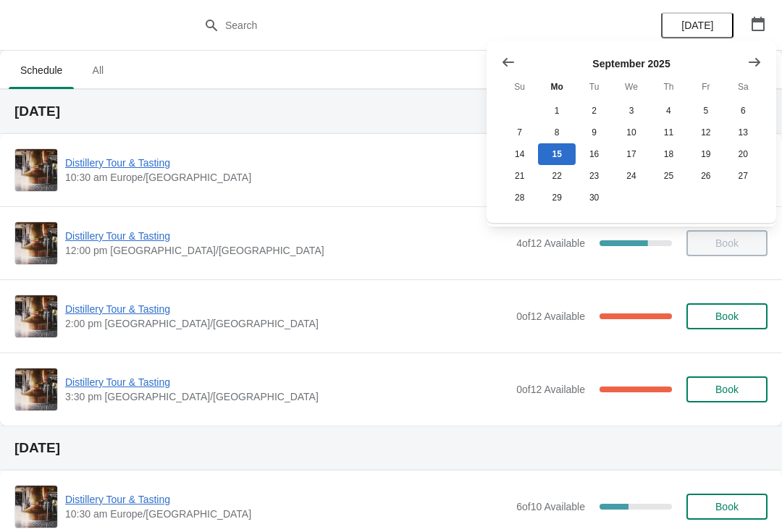 Image resolution: width=782 pixels, height=532 pixels. I want to click on span: 4 of 12 Available, so click(550, 243).